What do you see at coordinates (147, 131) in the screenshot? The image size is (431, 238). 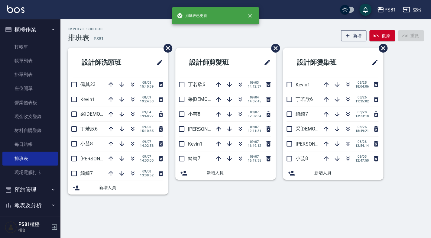 I see `span: 15:10:35` at bounding box center [147, 131].